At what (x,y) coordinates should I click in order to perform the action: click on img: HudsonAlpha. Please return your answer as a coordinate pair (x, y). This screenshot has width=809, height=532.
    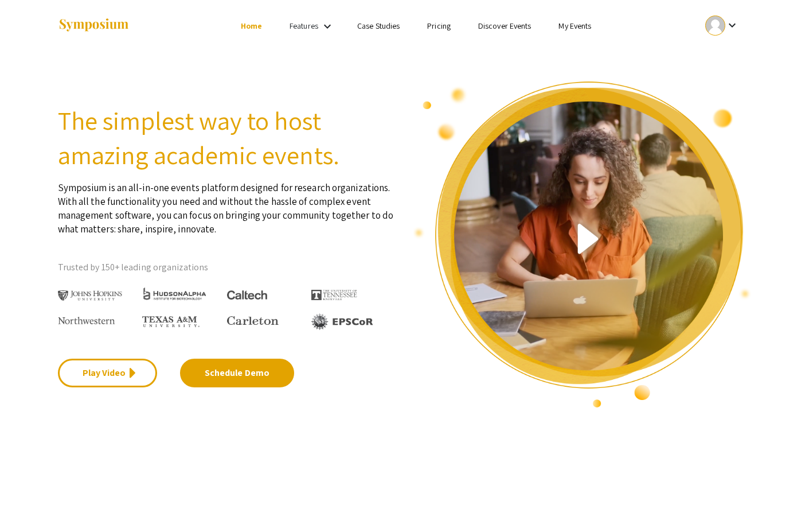
    Looking at the image, I should click on (174, 293).